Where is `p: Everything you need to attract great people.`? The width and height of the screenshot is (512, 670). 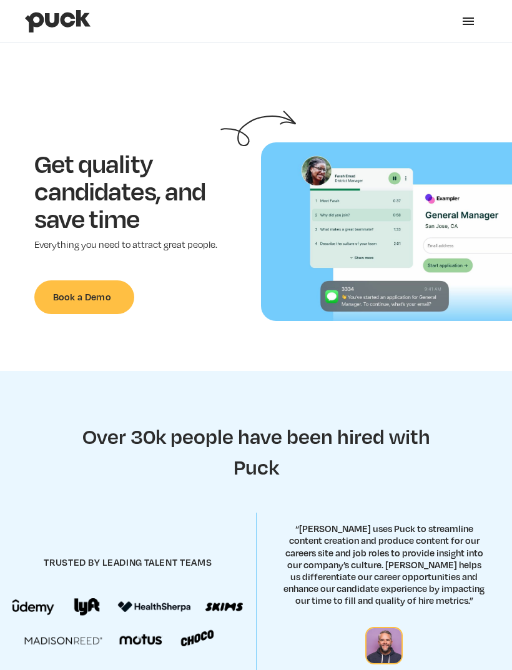 p: Everything you need to attract great people. is located at coordinates (135, 244).